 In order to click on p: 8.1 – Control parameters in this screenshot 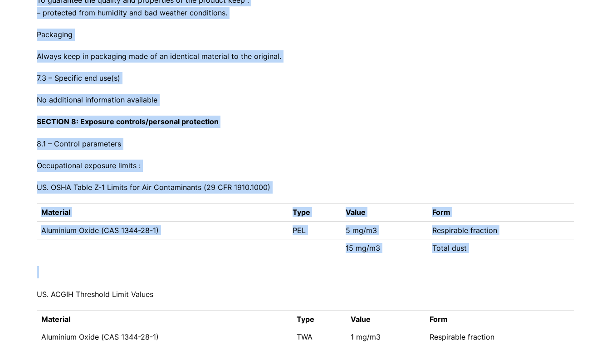, I will do `click(305, 144)`.